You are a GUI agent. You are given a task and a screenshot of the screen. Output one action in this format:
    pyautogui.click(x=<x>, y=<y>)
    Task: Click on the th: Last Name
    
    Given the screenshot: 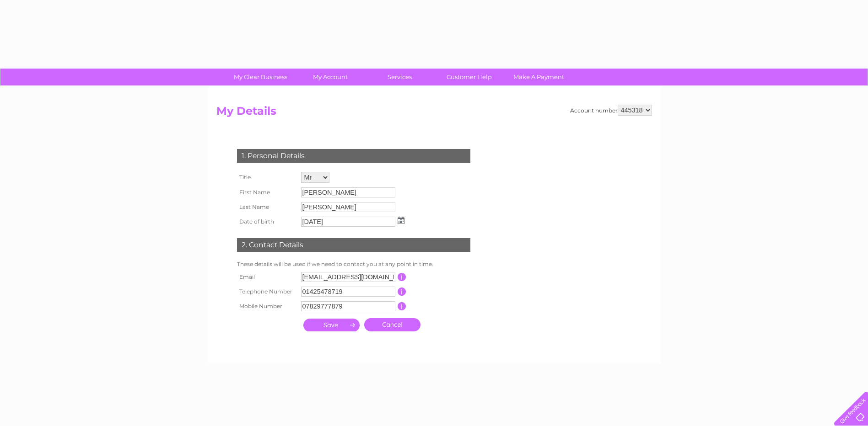 What is the action you would take?
    pyautogui.click(x=267, y=208)
    